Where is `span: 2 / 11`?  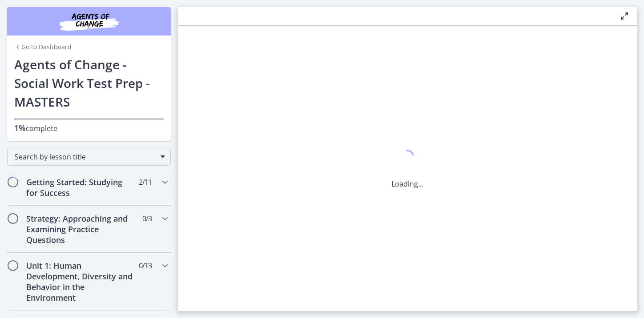 span: 2 / 11 is located at coordinates (145, 183).